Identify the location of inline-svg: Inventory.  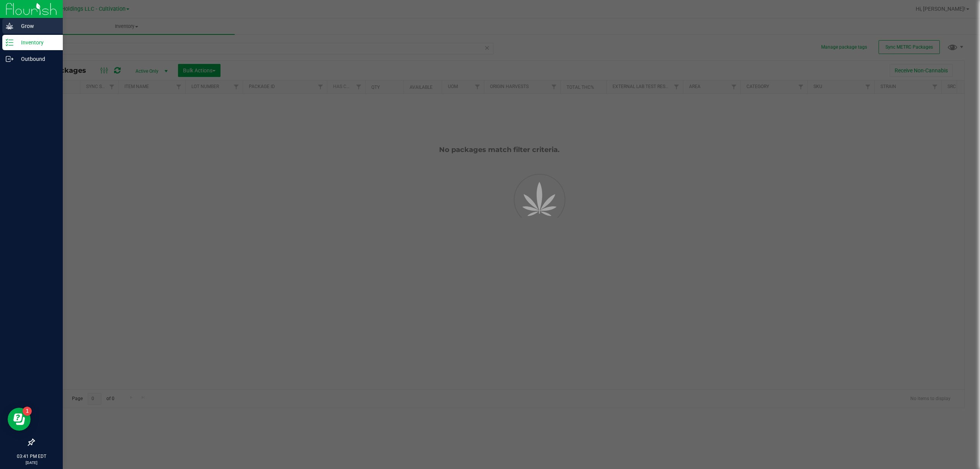
(10, 43).